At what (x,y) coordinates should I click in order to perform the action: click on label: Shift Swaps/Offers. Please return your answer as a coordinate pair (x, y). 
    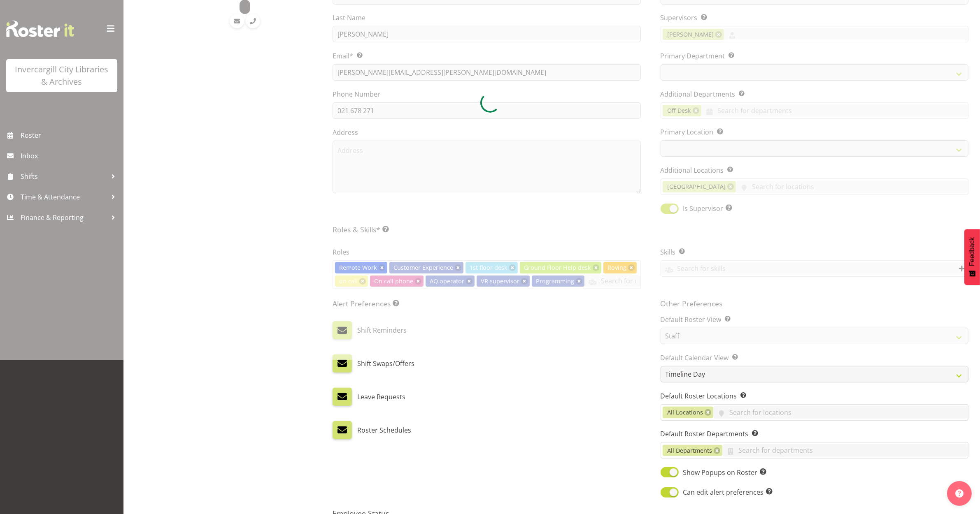
    Looking at the image, I should click on (386, 363).